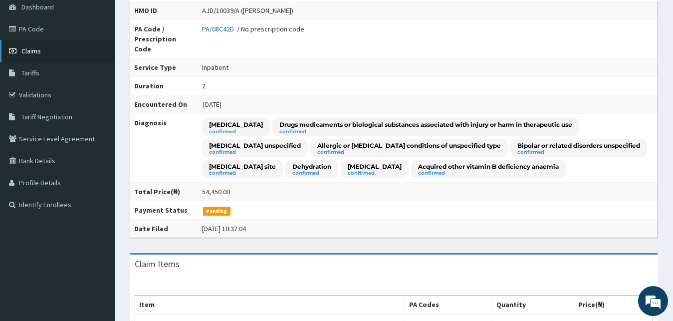  Describe the element at coordinates (164, 67) in the screenshot. I see `th: Service Type` at that location.